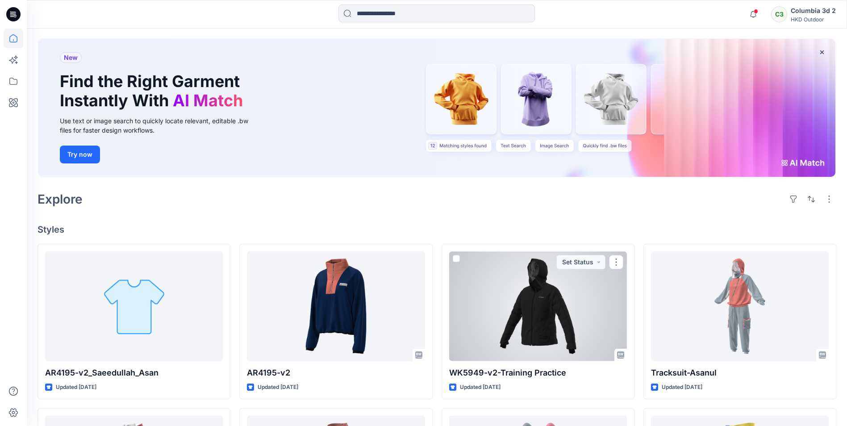 This screenshot has width=847, height=426. Describe the element at coordinates (813, 11) in the screenshot. I see `div: Columbia 3d 2` at that location.